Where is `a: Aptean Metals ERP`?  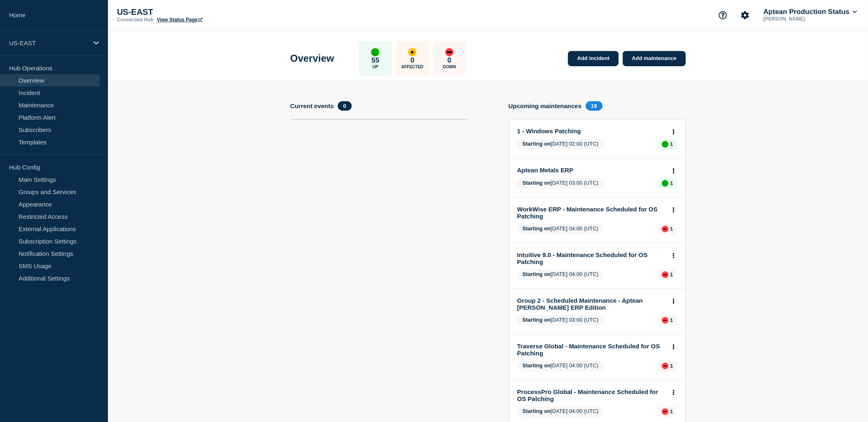
a: Aptean Metals ERP is located at coordinates (591, 170).